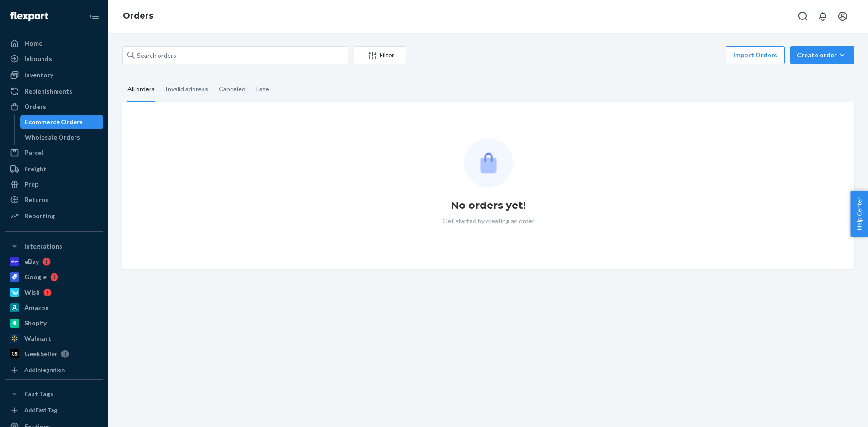 The height and width of the screenshot is (427, 868). What do you see at coordinates (235, 55) in the screenshot?
I see `input: Search orders` at bounding box center [235, 55].